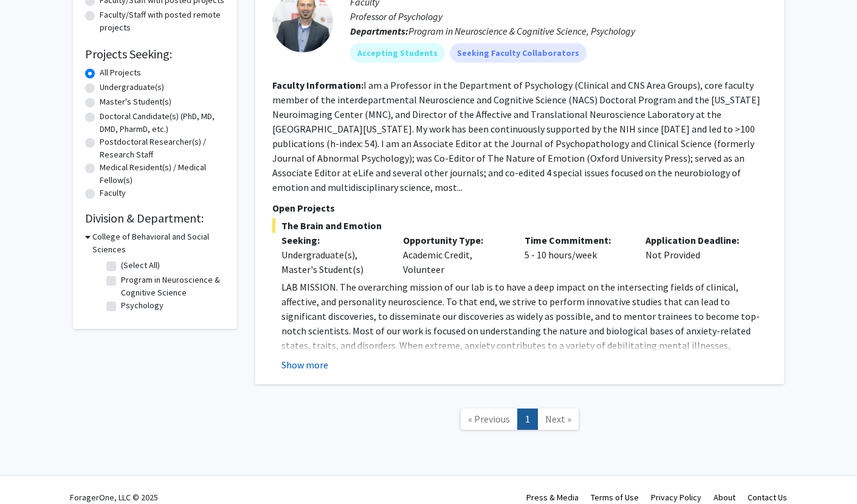 The width and height of the screenshot is (857, 504). I want to click on a: Contact Us, so click(767, 497).